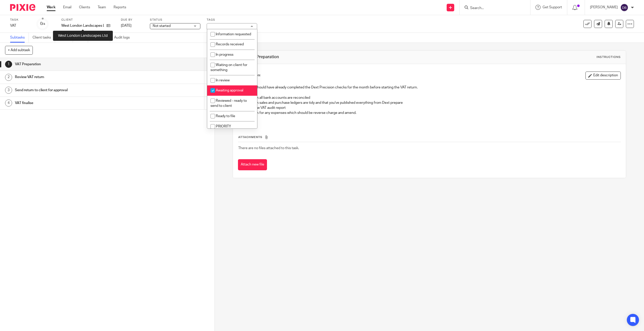  I want to click on span: Attachments, so click(250, 137).